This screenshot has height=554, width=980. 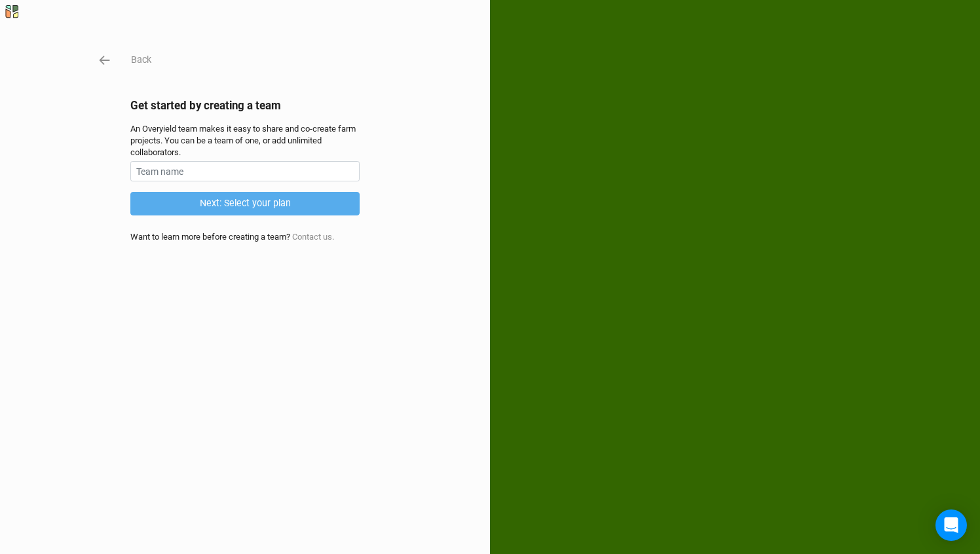 I want to click on input: Team name, so click(x=245, y=171).